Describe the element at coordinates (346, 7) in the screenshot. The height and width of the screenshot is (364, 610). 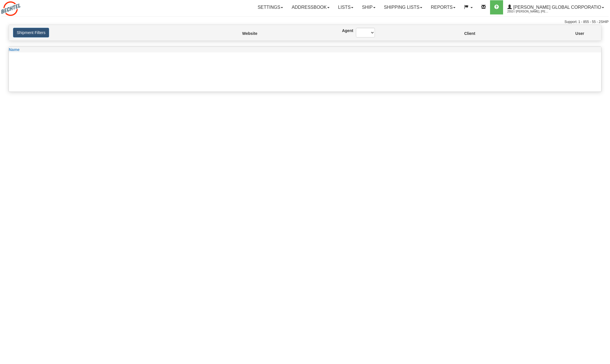
I see `a: Lists` at that location.